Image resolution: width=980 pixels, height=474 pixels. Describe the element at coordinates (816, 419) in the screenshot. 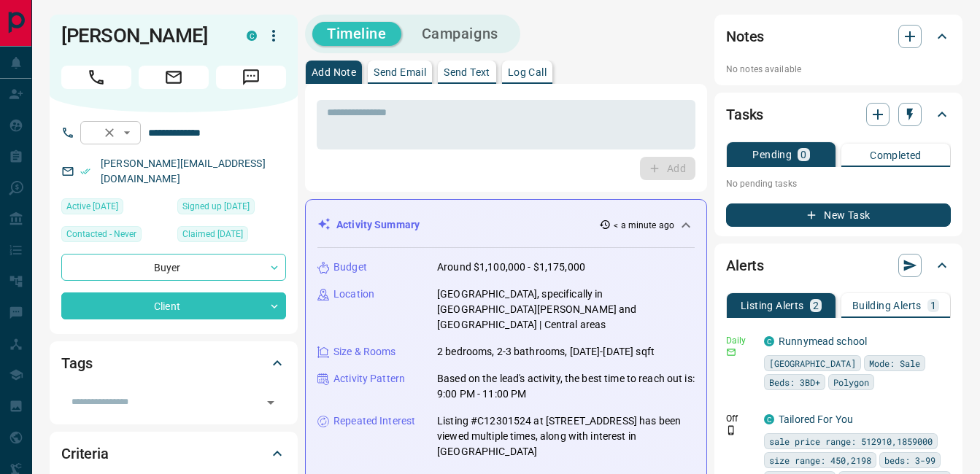

I see `a: Tailored For You` at that location.